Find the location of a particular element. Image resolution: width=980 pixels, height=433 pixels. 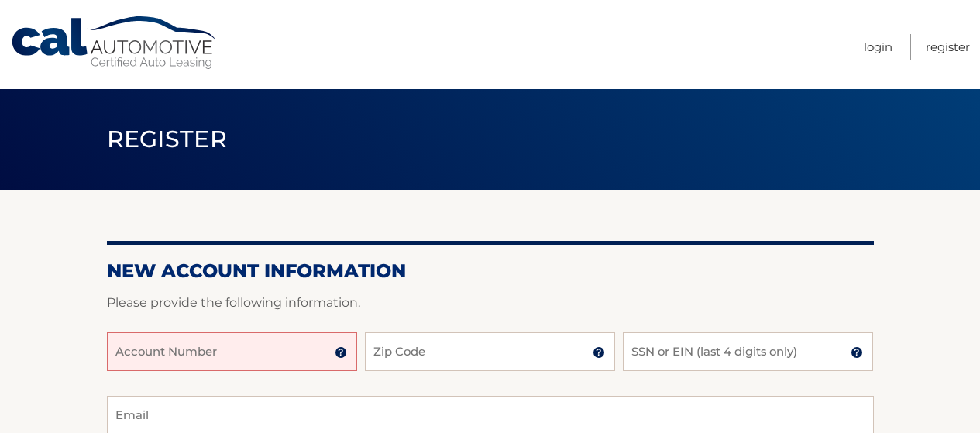

input: Account Number is located at coordinates (231, 352).